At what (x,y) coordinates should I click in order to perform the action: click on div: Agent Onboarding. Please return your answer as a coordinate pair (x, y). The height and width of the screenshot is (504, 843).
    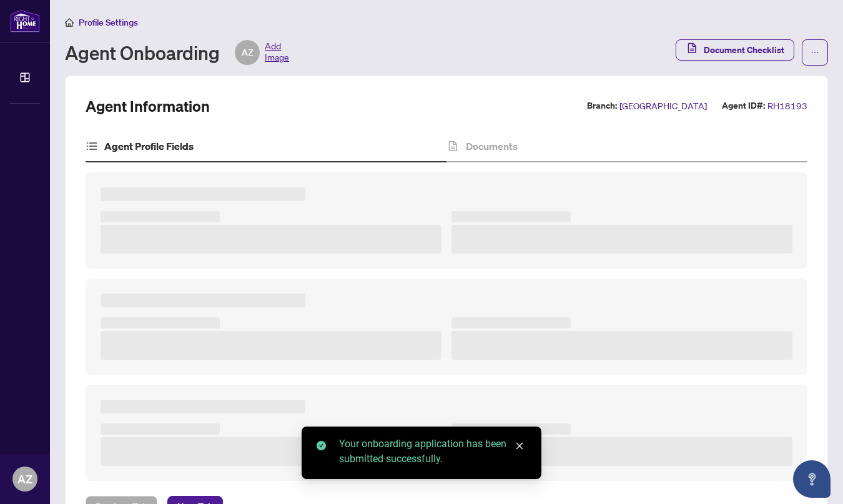
    Looking at the image, I should click on (177, 52).